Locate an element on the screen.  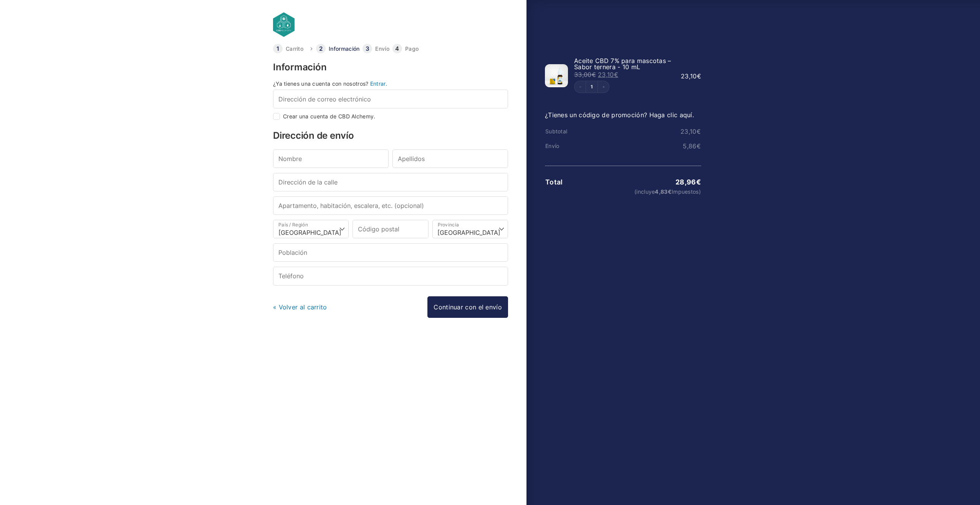
input: Apellidos is located at coordinates (450, 159).